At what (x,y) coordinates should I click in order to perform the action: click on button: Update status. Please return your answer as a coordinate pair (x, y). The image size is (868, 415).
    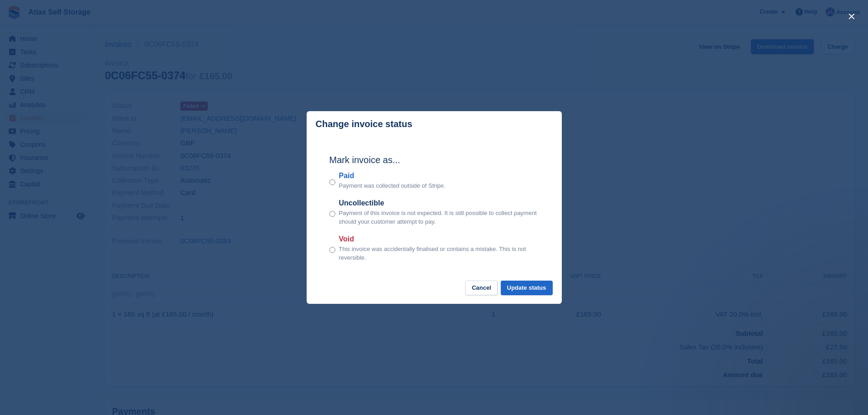
    Looking at the image, I should click on (527, 288).